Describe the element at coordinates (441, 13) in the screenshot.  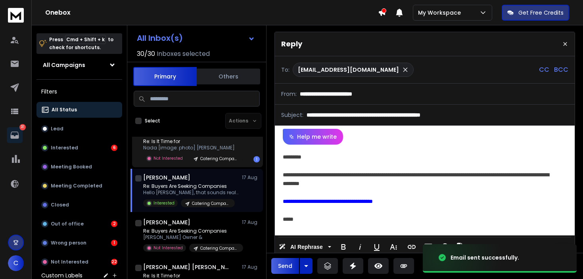
I see `p: My Workspace` at that location.